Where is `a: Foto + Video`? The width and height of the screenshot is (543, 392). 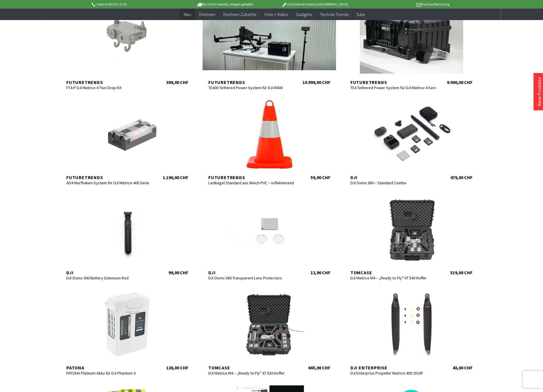
a: Foto + Video is located at coordinates (276, 14).